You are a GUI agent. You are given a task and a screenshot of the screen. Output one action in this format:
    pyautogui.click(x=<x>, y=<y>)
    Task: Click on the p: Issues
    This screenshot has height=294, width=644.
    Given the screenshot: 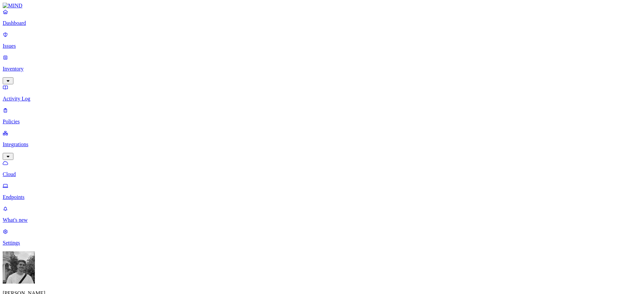 What is the action you would take?
    pyautogui.click(x=322, y=46)
    